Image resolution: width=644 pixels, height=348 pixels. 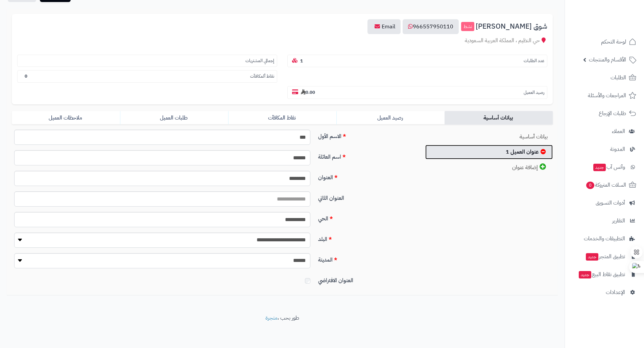 I want to click on small: رصيد العميل, so click(x=534, y=93).